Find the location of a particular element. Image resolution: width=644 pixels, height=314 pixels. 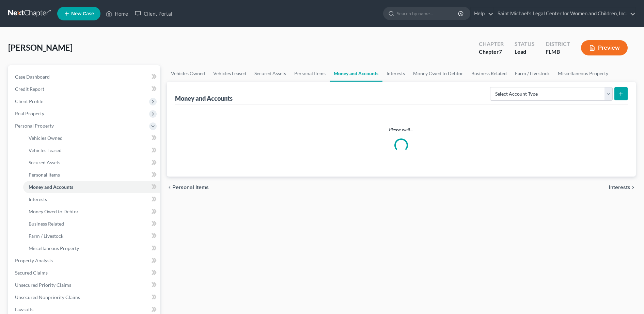

a: Property Analysis is located at coordinates (85, 261).